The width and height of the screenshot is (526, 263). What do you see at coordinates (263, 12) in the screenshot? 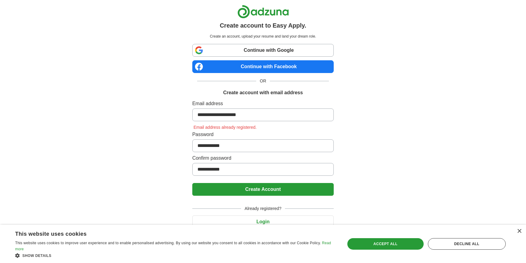
I see `img: Adzuna logo` at bounding box center [263, 12].